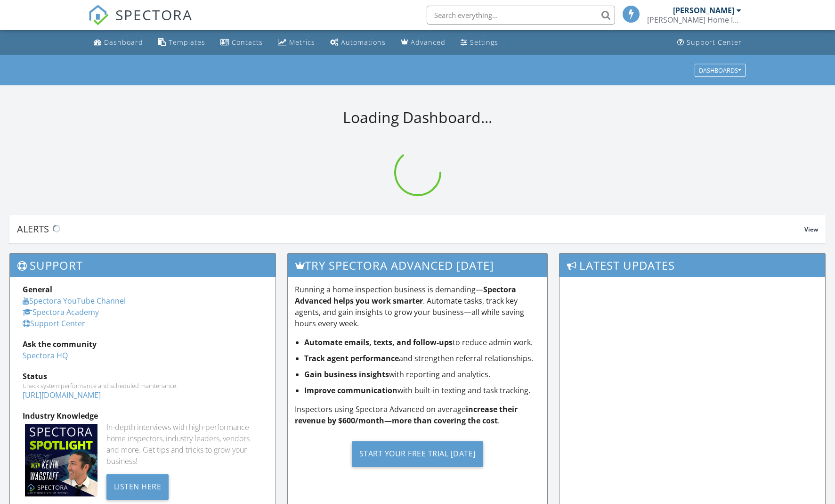 This screenshot has height=504, width=835. Describe the element at coordinates (123, 42) in the screenshot. I see `div: Dashboard` at that location.